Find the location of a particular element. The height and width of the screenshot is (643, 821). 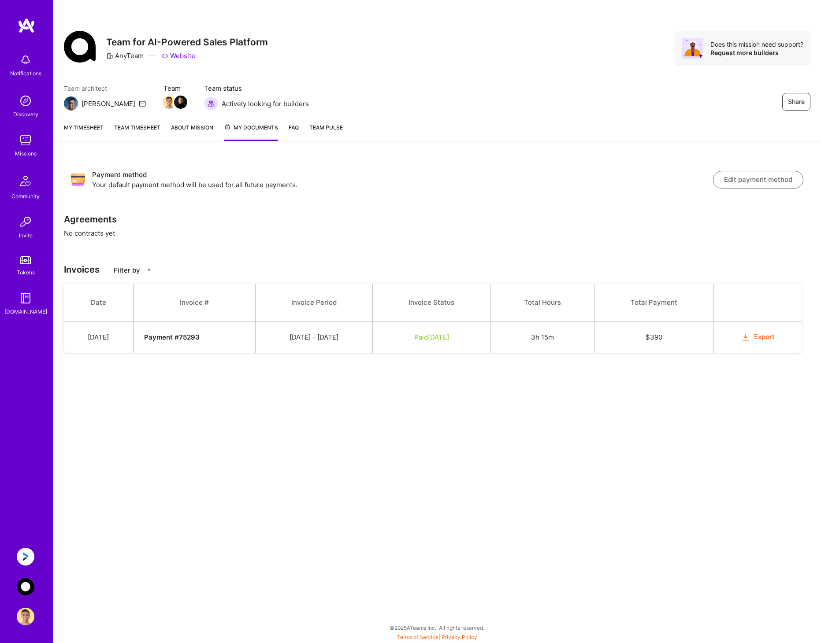

span: Share is located at coordinates (796, 102).